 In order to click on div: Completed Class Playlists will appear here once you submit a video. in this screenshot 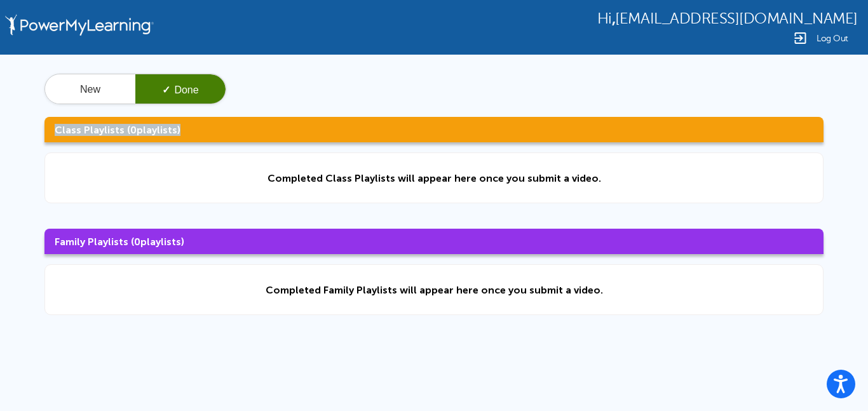, I will do `click(434, 177)`.